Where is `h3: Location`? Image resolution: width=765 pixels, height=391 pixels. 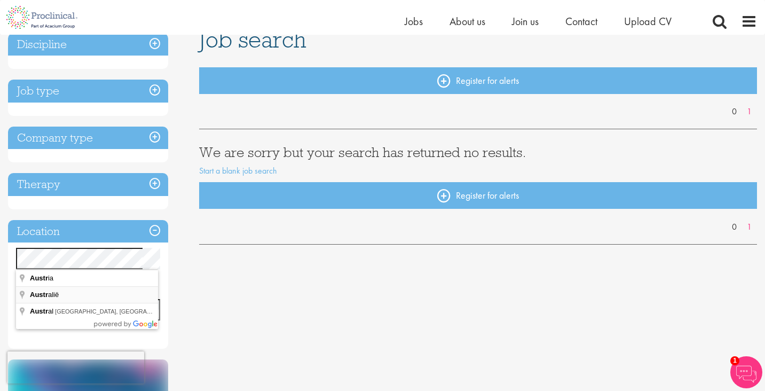
h3: Location is located at coordinates (88, 231).